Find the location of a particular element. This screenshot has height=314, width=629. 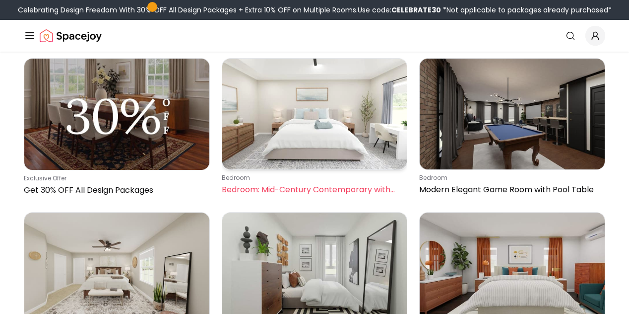

img: Spacejoy Logo is located at coordinates (70, 36).